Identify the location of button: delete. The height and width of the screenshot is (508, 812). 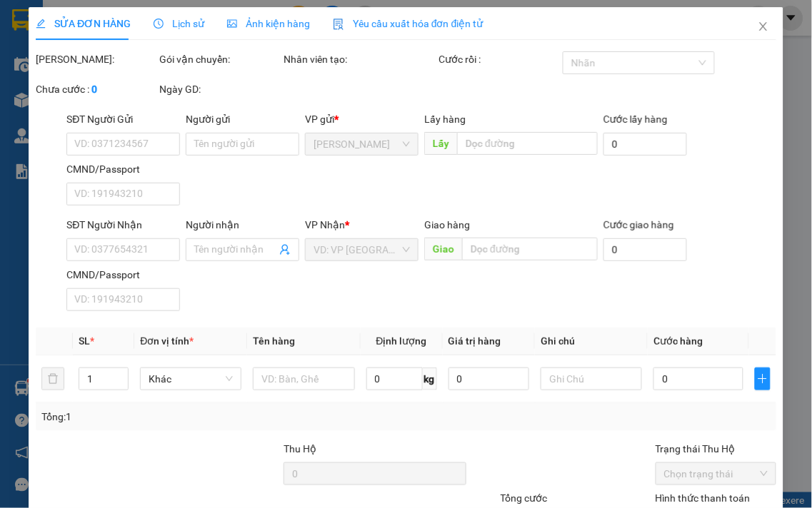
(53, 379).